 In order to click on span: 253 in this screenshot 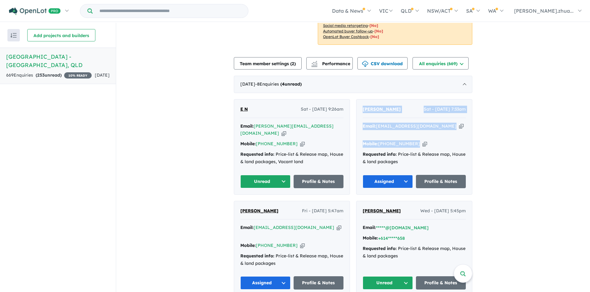, I will do `click(41, 75)`.